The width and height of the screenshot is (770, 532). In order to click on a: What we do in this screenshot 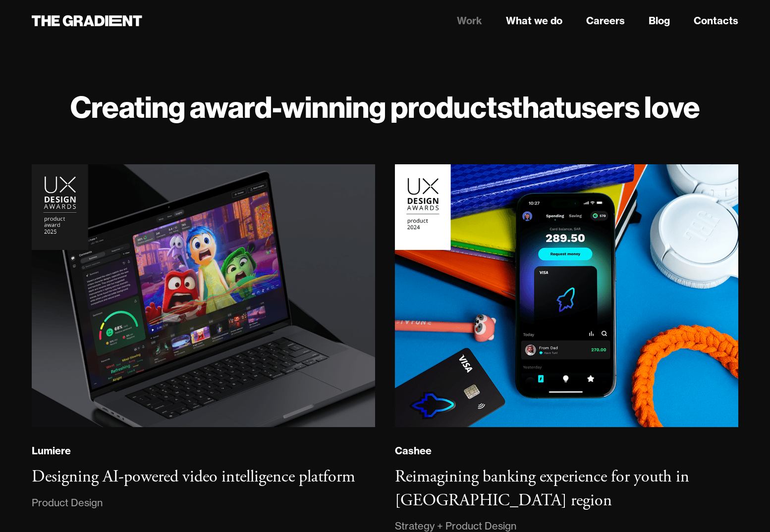, I will do `click(534, 21)`.